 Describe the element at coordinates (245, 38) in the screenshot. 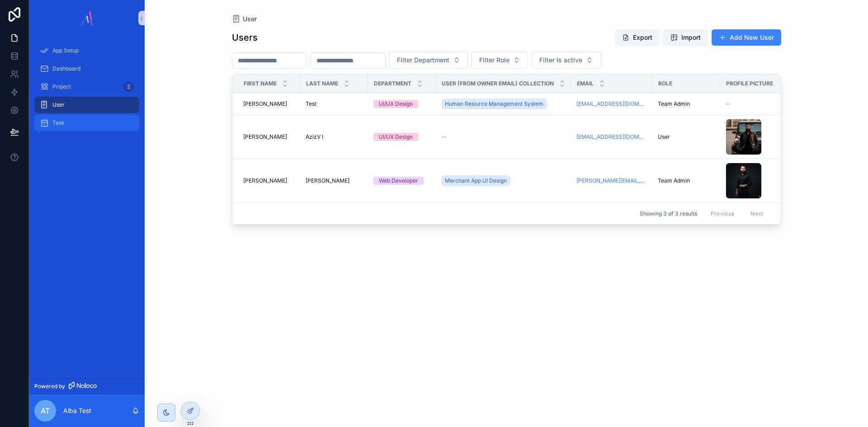

I see `h1: Users` at that location.